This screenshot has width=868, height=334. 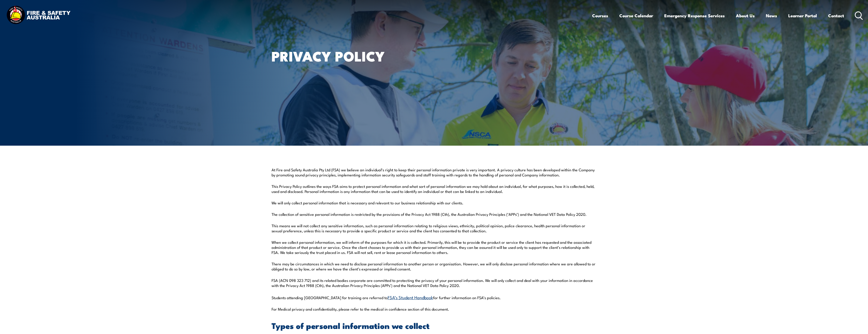 I want to click on p: We will only collect personal information that is necessary and relevant to our business relation..., so click(x=434, y=202).